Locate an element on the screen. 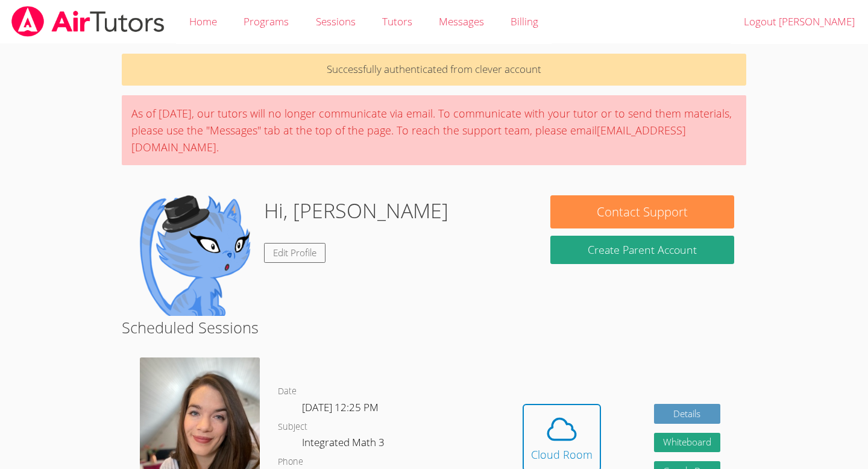 This screenshot has height=469, width=868. img: default.png is located at coordinates (194, 255).